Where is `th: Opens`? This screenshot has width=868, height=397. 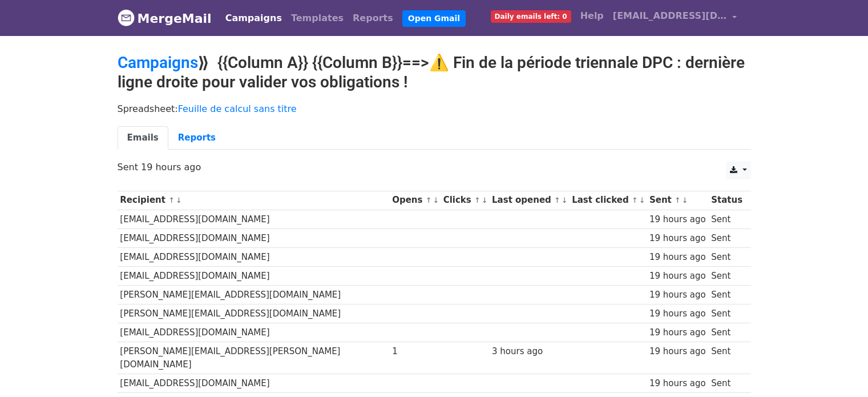 th: Opens is located at coordinates (415, 200).